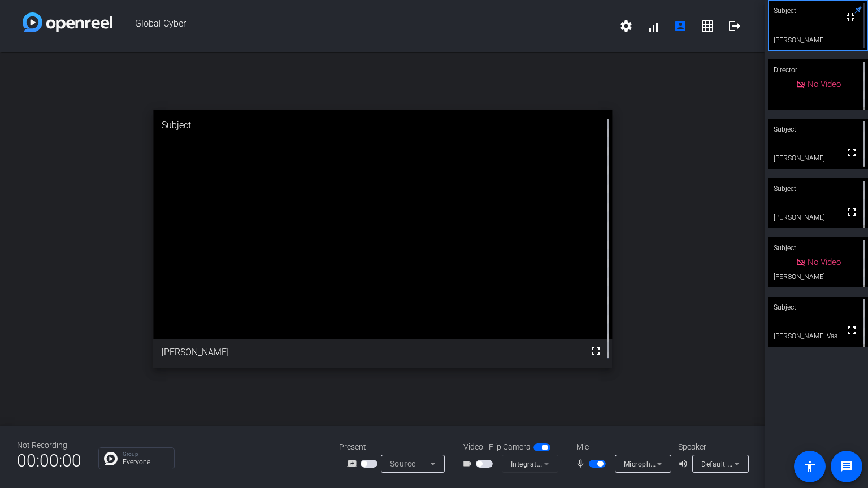 The image size is (868, 488). What do you see at coordinates (684, 463) in the screenshot?
I see `mat-icon: volume_up` at bounding box center [684, 463].